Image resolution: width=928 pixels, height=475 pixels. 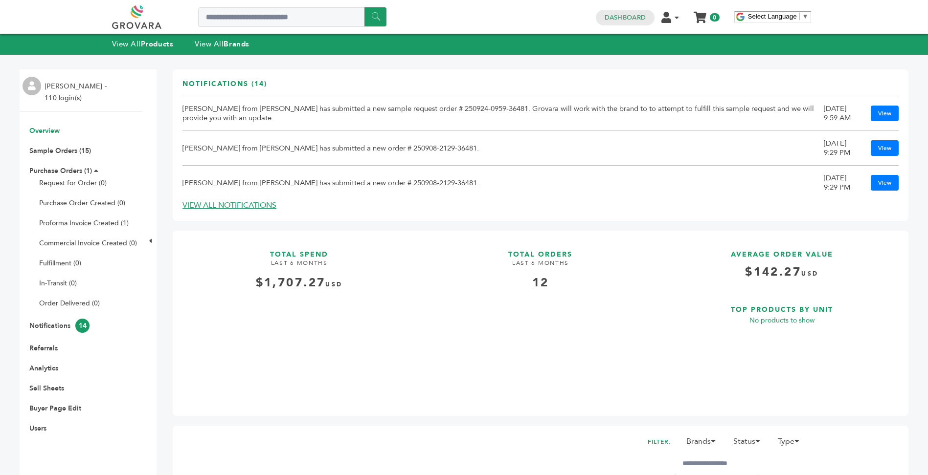 I want to click on img: profile.png, so click(x=32, y=86).